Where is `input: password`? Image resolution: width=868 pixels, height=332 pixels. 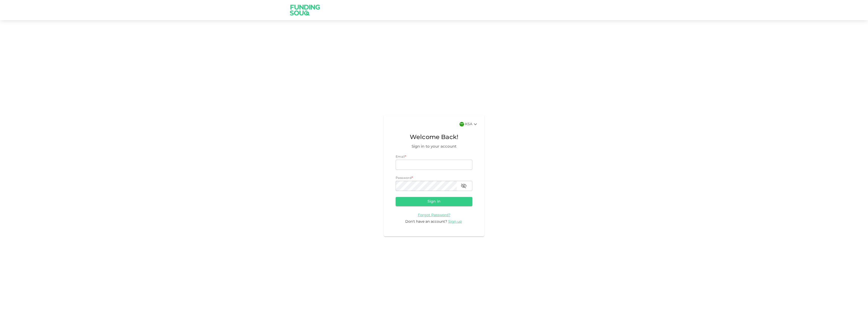
input: password is located at coordinates (426, 186).